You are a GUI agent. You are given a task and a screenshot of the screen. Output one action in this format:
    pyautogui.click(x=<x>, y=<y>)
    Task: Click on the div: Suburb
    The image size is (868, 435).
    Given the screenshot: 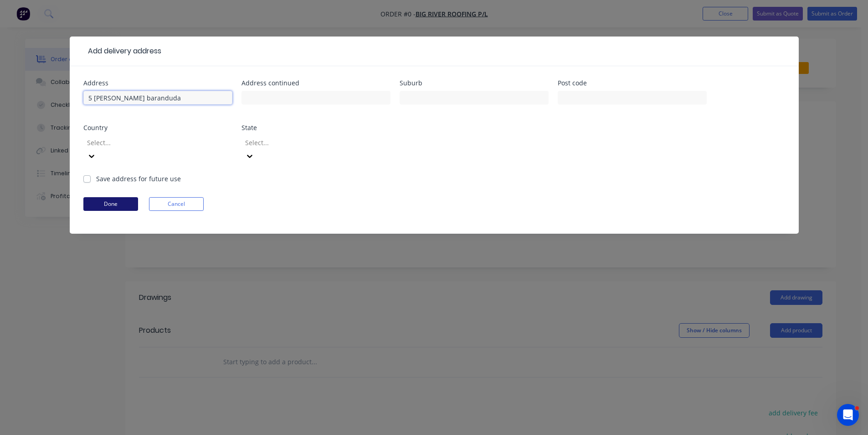 What is the action you would take?
    pyautogui.click(x=474, y=83)
    